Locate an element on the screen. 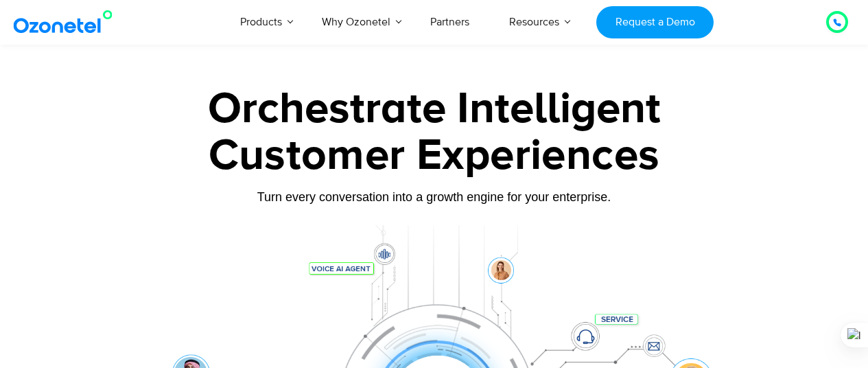 The image size is (868, 368). a: Request a Demo is located at coordinates (655, 22).